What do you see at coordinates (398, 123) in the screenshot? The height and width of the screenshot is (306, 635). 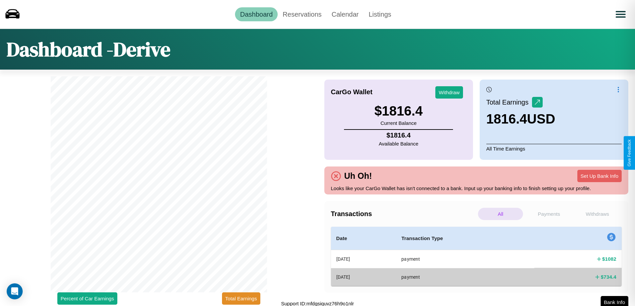 I see `p: Current Balance` at bounding box center [398, 123].